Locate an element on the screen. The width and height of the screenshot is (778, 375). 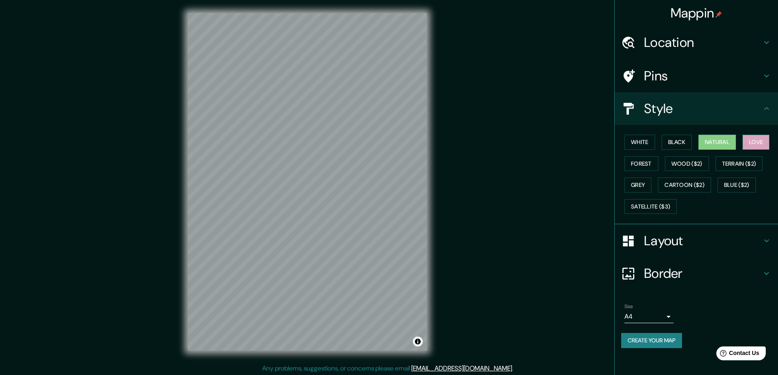
p: Any problems, suggestions, or concerns please email . is located at coordinates (388, 369).